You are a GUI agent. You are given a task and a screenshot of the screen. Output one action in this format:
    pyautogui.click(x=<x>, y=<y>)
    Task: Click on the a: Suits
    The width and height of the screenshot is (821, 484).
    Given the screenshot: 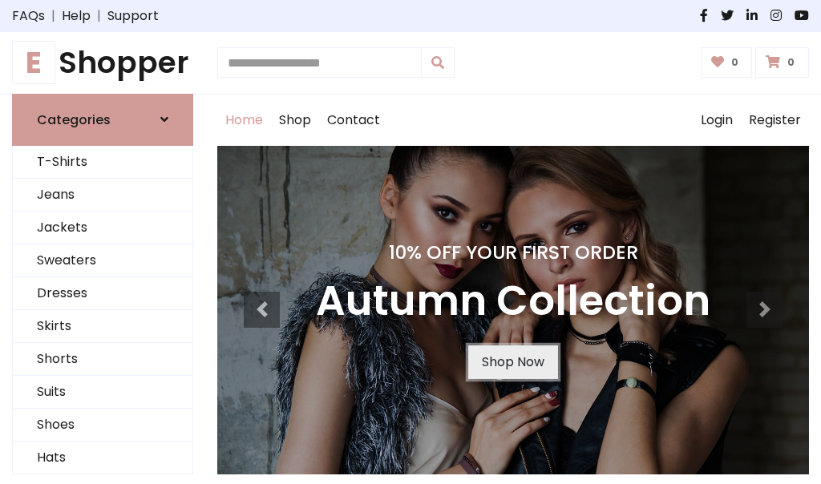 What is the action you would take?
    pyautogui.click(x=103, y=392)
    